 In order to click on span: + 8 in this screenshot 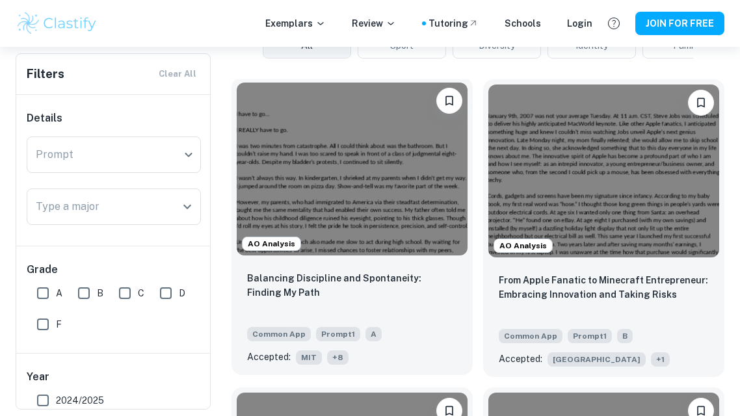, I will do `click(338, 358)`.